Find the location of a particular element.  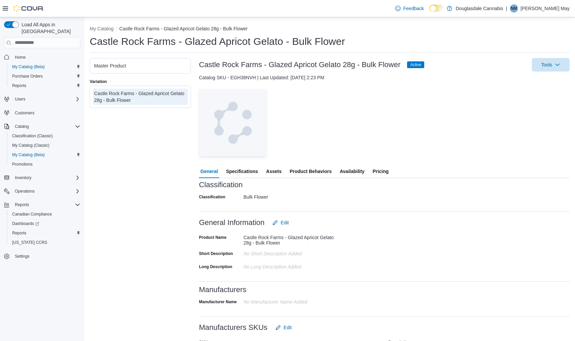

a: Feedback is located at coordinates (410, 8).